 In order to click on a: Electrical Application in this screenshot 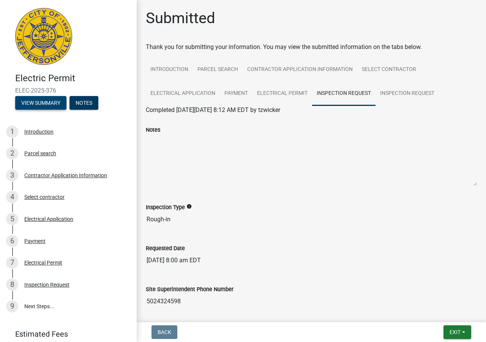, I will do `click(183, 94)`.